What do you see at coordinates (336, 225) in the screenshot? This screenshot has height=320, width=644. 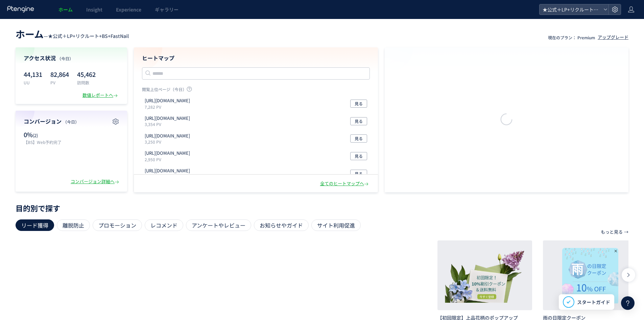 I see `div: サイト利用促進` at bounding box center [336, 225].